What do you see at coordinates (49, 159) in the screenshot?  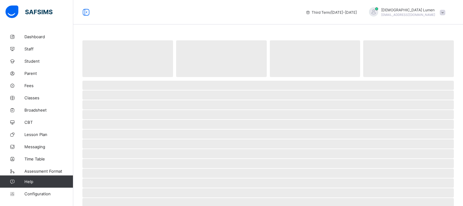 I see `span: Time Table` at bounding box center [49, 159].